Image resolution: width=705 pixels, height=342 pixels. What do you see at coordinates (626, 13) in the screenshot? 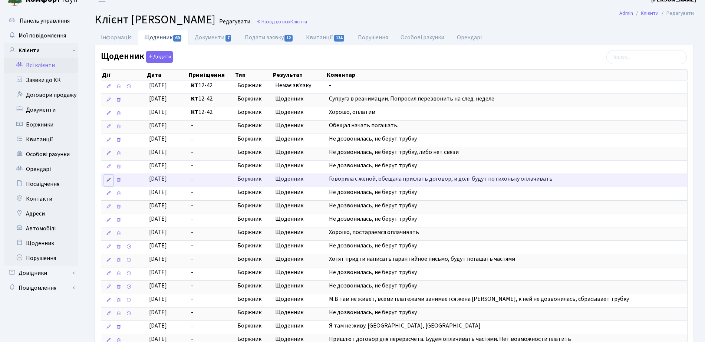
I see `a: Admin` at bounding box center [626, 13].